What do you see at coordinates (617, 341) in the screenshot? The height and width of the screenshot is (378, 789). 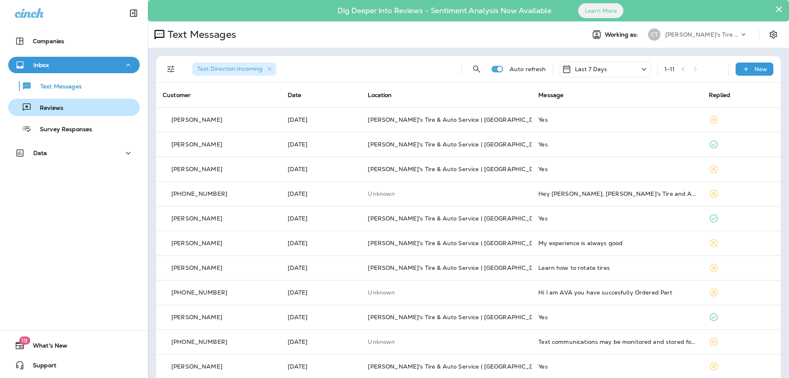 I see `div: Text communications may be monitored and stored for safety and quality purposes.` at bounding box center [617, 341].